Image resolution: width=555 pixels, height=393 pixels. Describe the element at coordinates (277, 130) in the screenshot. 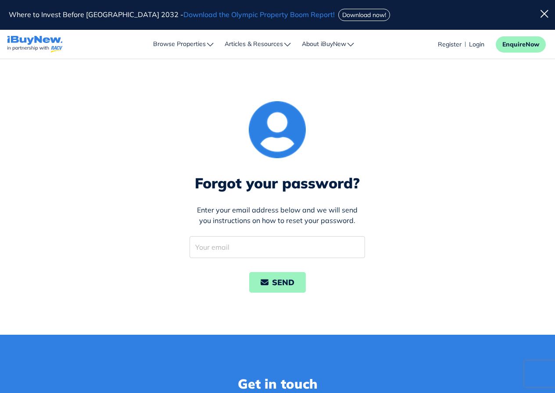

I see `img: User Icon` at that location.